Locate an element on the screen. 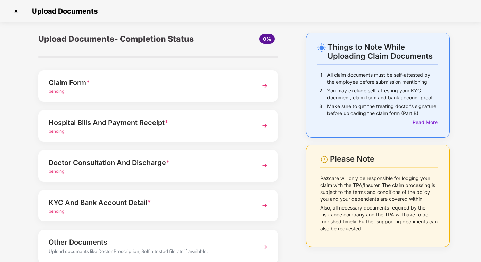 The image size is (481, 262). p: Make sure to get the treating doctor’s signature before uploading the claim form (Part B) is located at coordinates (383, 110).